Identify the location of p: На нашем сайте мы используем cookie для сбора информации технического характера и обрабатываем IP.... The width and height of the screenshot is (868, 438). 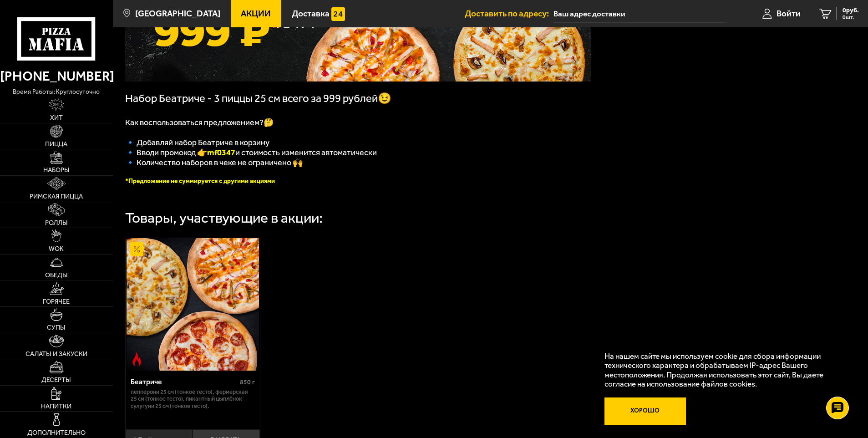
(723, 370).